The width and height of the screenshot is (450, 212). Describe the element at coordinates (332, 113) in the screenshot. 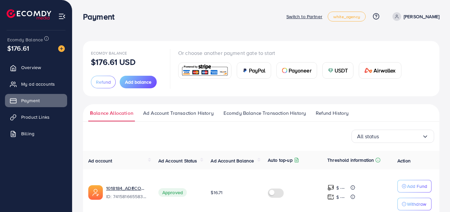

I see `span: Refund History` at that location.